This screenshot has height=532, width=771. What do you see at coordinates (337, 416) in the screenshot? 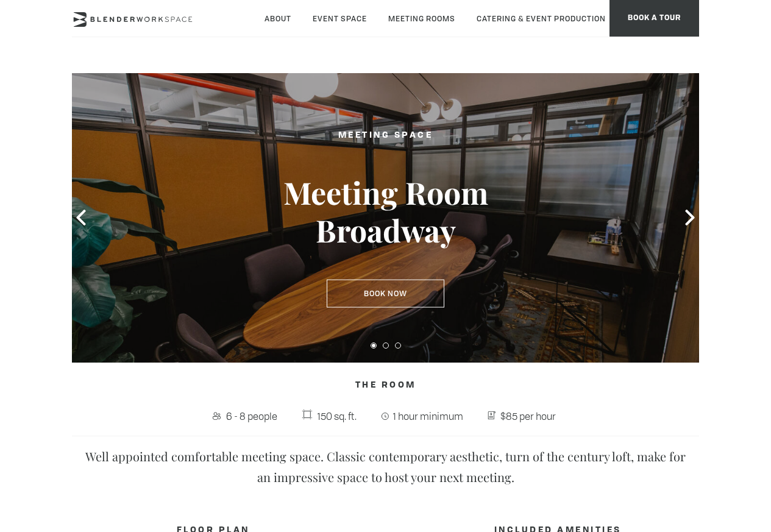
I see `span: 150 sq. ft.` at bounding box center [337, 416].